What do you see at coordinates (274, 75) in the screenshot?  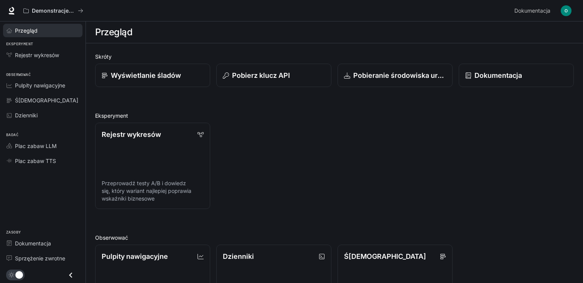 I see `button: Pobierz klucz API` at bounding box center [274, 75].